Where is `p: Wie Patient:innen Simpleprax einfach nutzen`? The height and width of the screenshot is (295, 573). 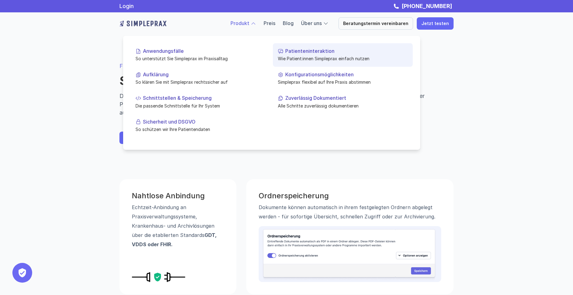 p: Wie Patient:innen Simpleprax einfach nutzen is located at coordinates (343, 58).